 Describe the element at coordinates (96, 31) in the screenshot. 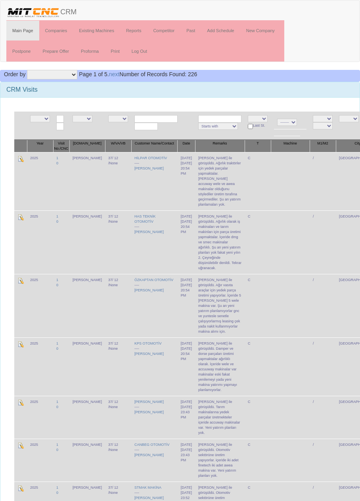

I see `a: Existing Machines` at that location.